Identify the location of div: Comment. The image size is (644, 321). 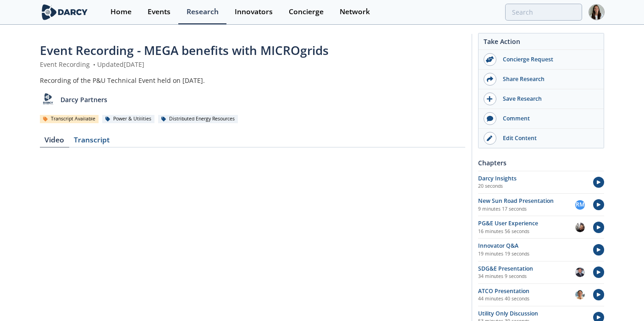
(548, 119).